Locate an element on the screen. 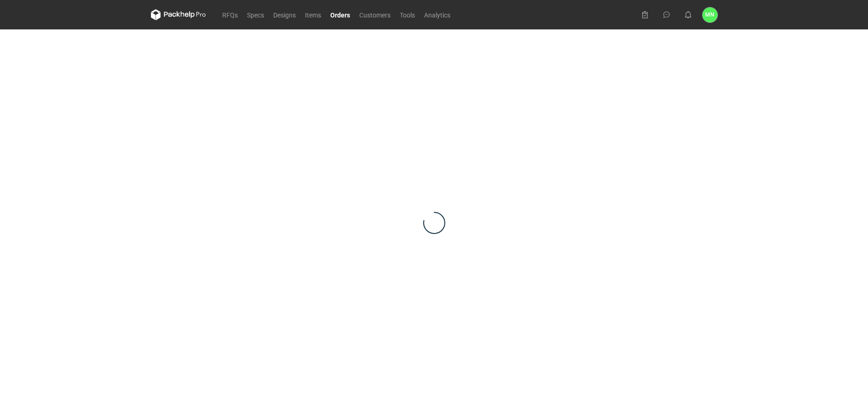 The height and width of the screenshot is (416, 868). a: Orders is located at coordinates (340, 15).